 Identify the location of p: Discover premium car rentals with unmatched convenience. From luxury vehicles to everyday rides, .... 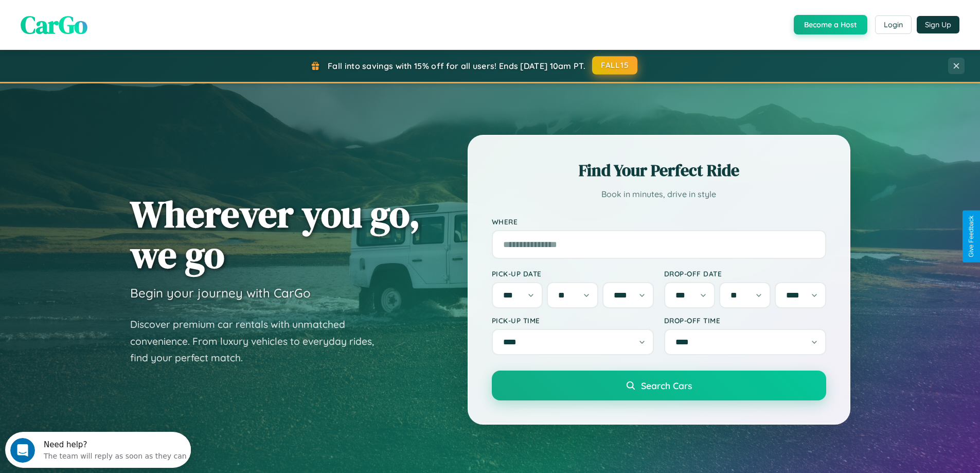
(259, 341).